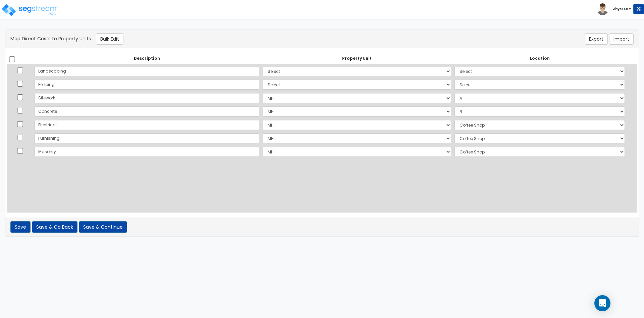 Image resolution: width=644 pixels, height=318 pixels. What do you see at coordinates (620, 8) in the screenshot?
I see `b: Zhyrese` at bounding box center [620, 8].